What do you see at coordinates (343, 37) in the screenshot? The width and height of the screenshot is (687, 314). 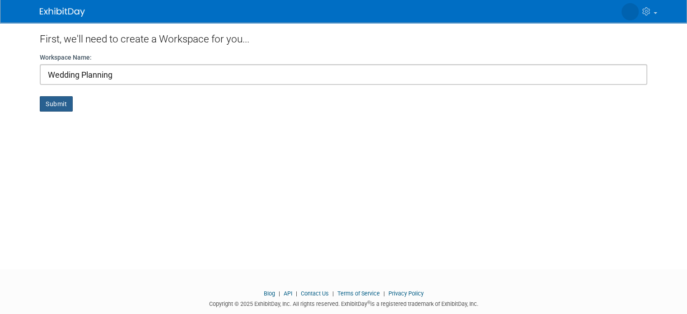 I see `div: First, we'll need to create a Workspace for you...` at bounding box center [343, 37].